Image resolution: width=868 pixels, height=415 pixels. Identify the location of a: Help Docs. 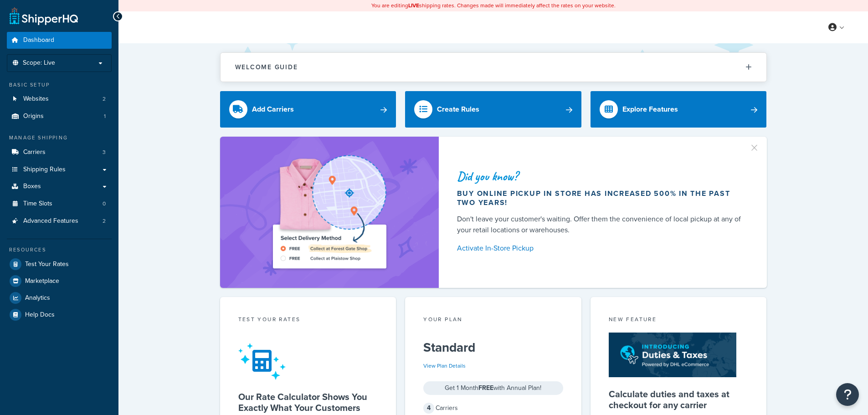
(59, 315).